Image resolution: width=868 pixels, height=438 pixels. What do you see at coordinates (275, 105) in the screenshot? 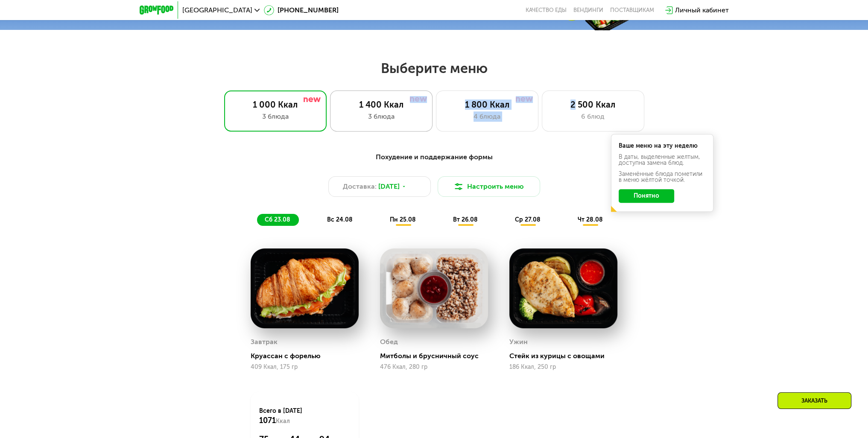
I see `div: 1 000 Ккал` at bounding box center [275, 105].